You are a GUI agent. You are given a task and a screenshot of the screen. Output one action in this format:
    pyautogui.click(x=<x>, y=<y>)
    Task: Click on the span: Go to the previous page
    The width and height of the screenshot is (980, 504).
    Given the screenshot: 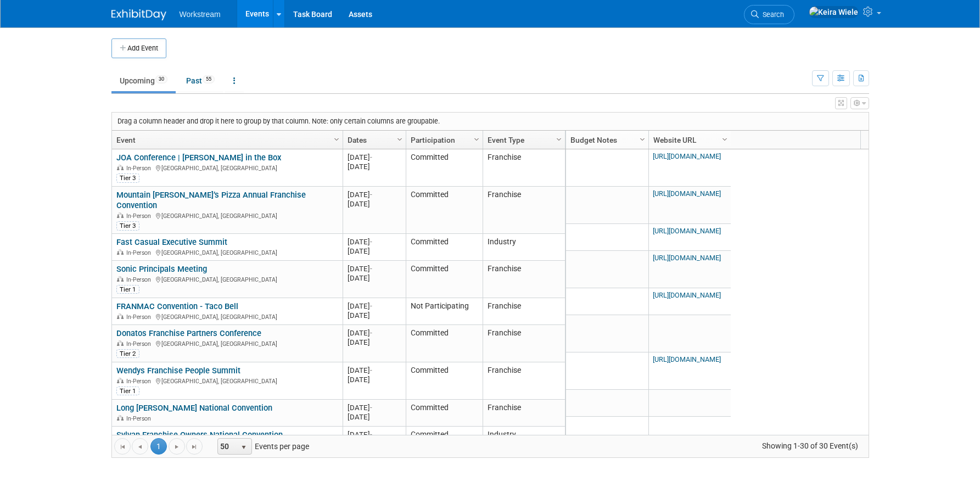 What is the action you would take?
    pyautogui.click(x=140, y=447)
    